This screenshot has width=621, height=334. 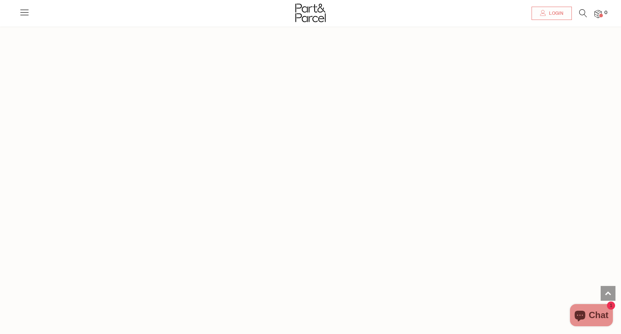 I want to click on inbox-online-store-chat: Shopify online store chat, so click(x=592, y=316).